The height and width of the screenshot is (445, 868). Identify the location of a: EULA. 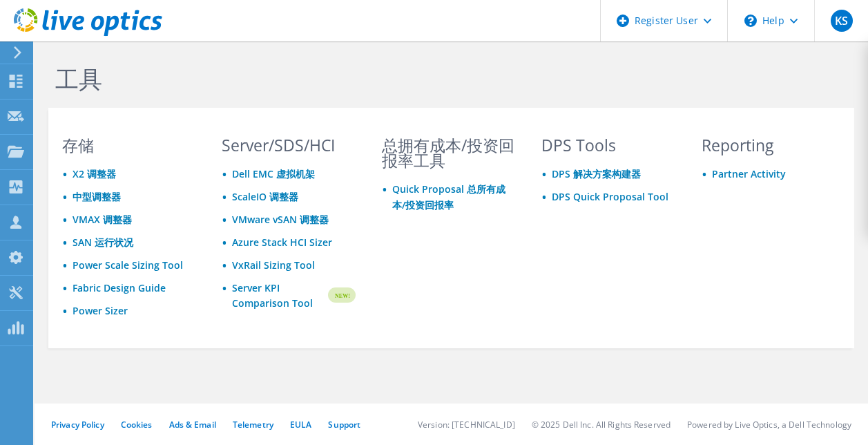
(300, 424).